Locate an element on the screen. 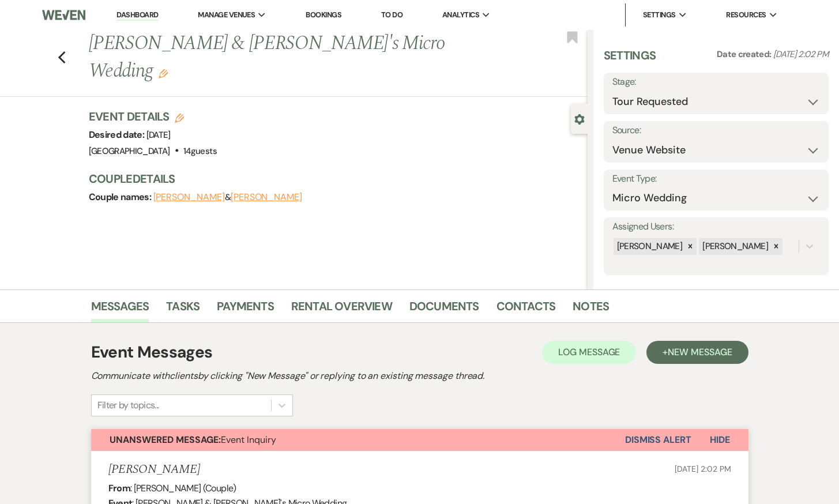 This screenshot has height=504, width=839. label: Event Type: is located at coordinates (716, 179).